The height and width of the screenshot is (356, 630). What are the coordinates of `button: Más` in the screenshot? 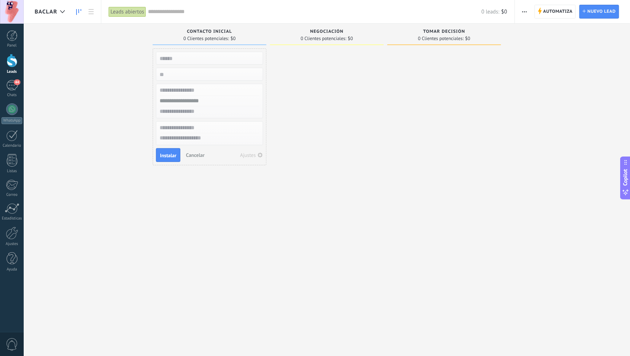 It's located at (524, 12).